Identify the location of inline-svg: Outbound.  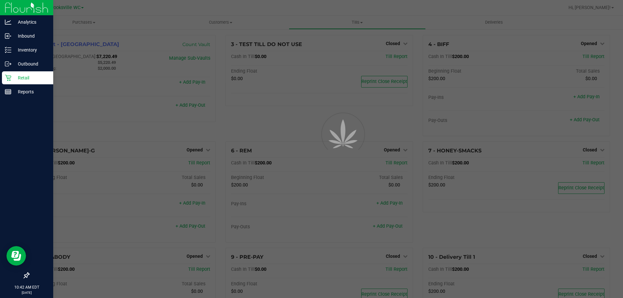
(8, 64).